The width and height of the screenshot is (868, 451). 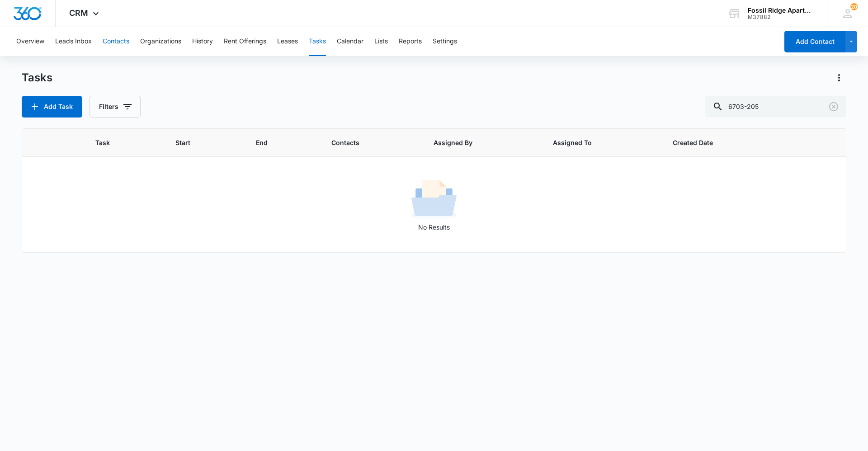 I want to click on button: History, so click(x=203, y=42).